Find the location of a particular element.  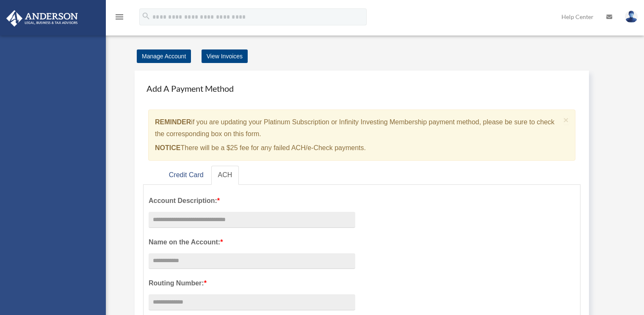

a: ACH is located at coordinates (225, 175).